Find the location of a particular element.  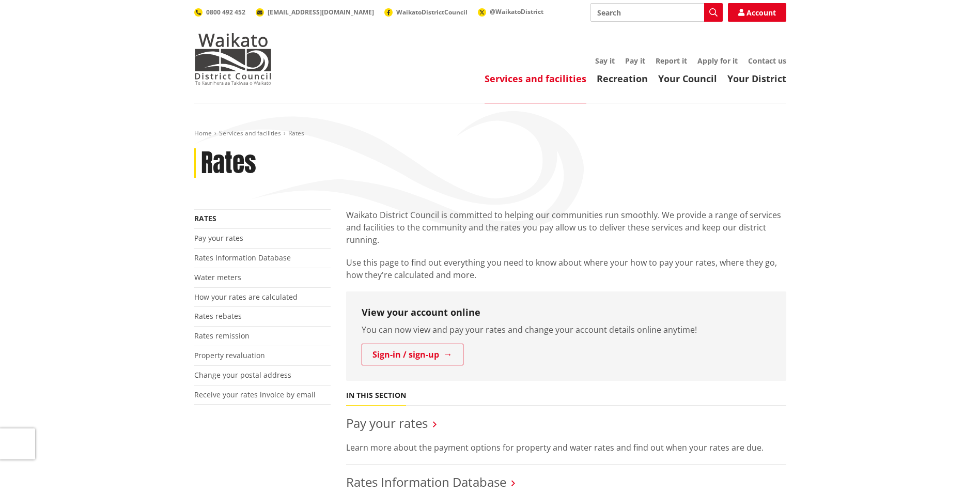

a: Rates is located at coordinates (205, 218).